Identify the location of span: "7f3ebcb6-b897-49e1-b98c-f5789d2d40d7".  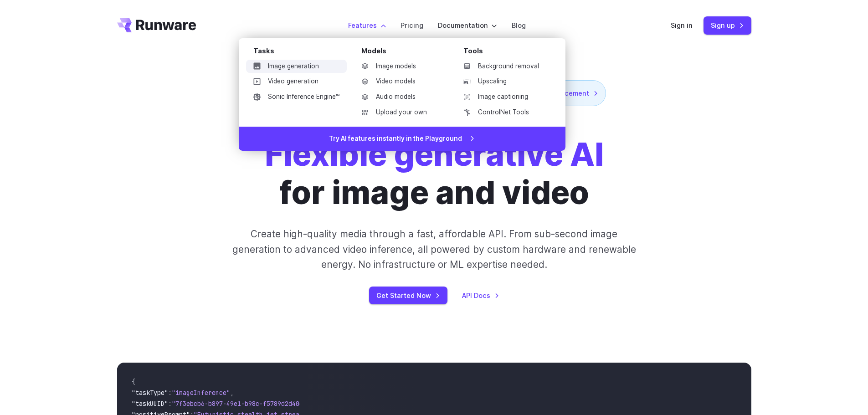
(241, 403).